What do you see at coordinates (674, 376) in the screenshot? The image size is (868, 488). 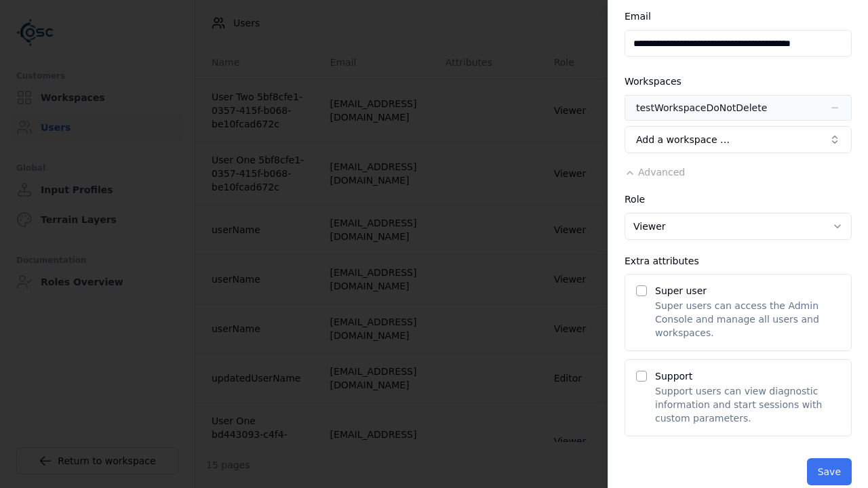 I see `label: Support` at bounding box center [674, 376].